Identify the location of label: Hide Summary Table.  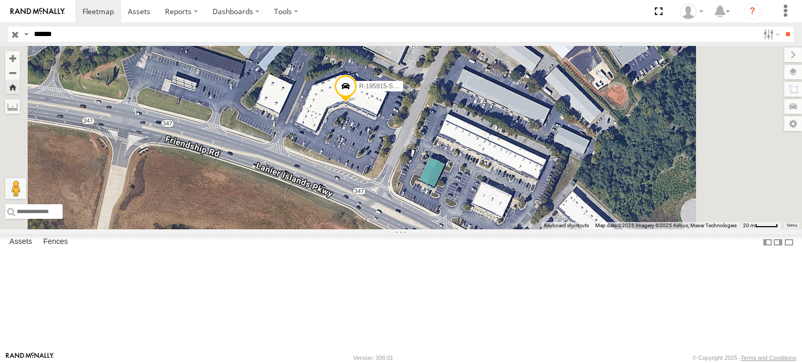
(789, 242).